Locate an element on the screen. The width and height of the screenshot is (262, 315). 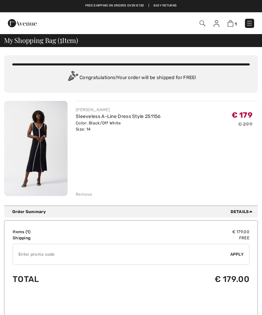
img: Sleeveless A-Line Dress Style 251156 is located at coordinates (36, 148).